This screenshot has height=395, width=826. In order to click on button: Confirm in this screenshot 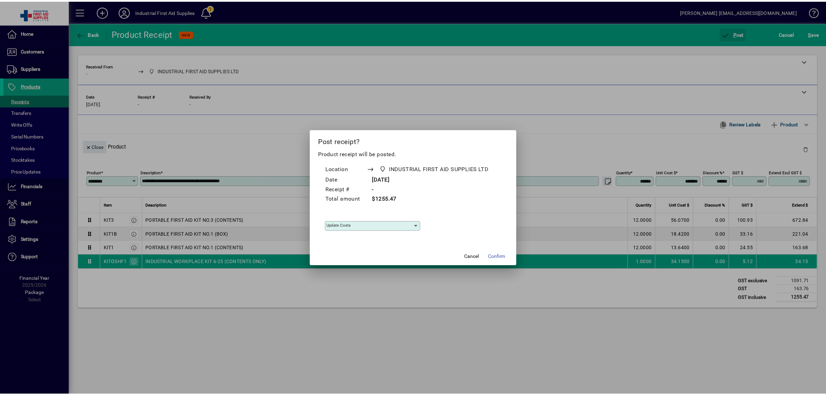, I will do `click(500, 256)`.